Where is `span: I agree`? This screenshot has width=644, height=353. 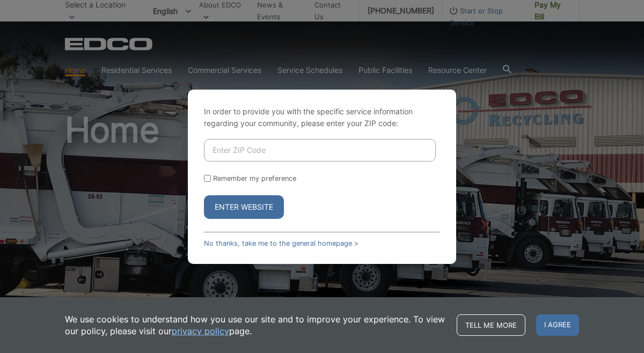
span: I agree is located at coordinates (558, 325).